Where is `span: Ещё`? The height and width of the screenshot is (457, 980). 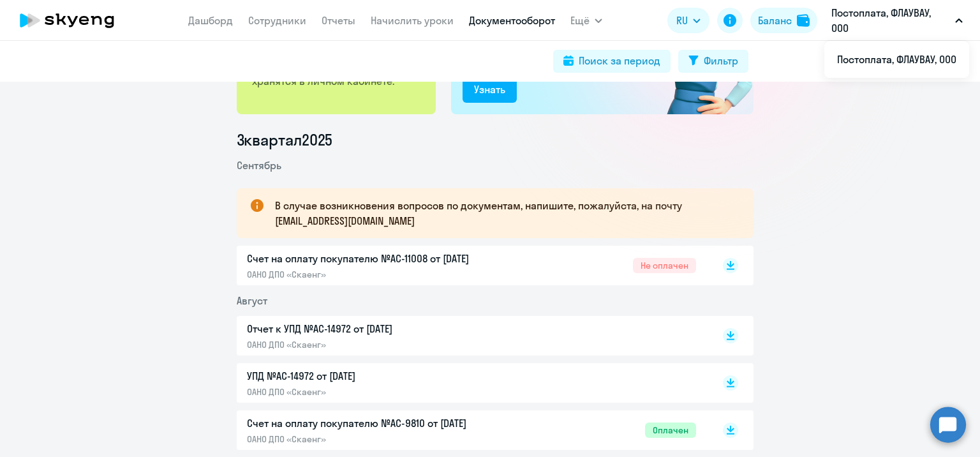 span: Ещё is located at coordinates (580, 21).